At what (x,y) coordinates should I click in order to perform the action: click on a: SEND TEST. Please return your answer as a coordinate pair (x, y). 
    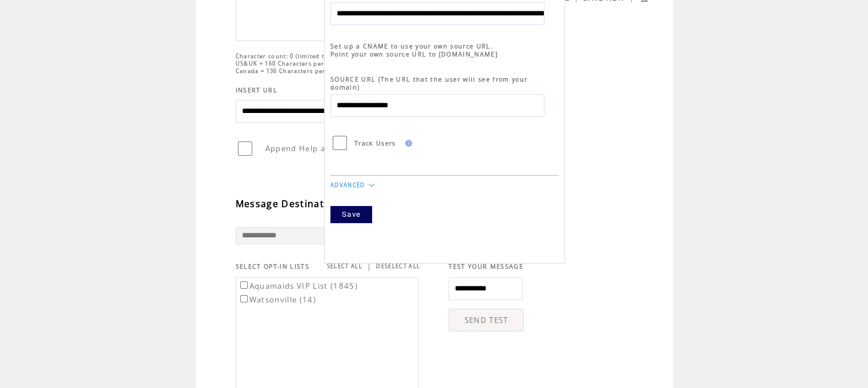
    Looking at the image, I should click on (486, 320).